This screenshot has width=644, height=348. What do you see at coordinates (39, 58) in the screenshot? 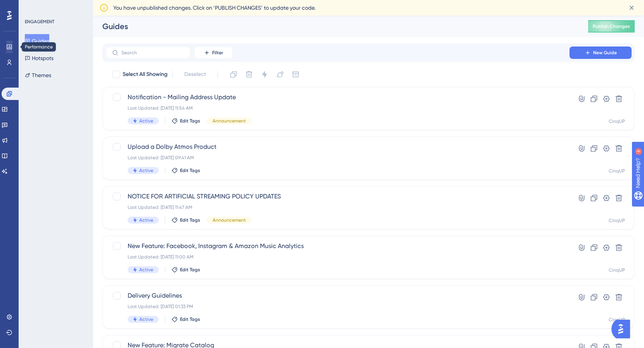
I see `button: Hotspots` at bounding box center [39, 58].